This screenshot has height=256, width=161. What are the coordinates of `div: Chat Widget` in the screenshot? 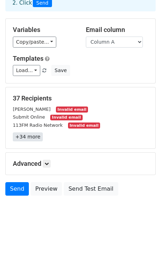 It's located at (143, 239).